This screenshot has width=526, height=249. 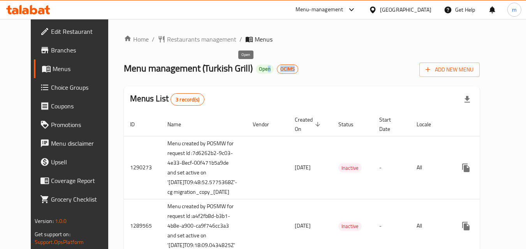 I want to click on a: Home, so click(x=136, y=39).